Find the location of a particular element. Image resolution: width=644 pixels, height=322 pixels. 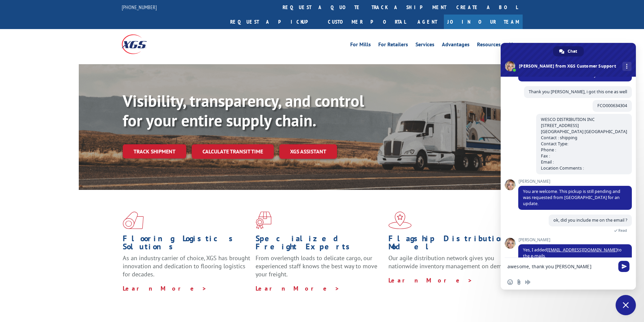

div: Chat is located at coordinates (568, 51).